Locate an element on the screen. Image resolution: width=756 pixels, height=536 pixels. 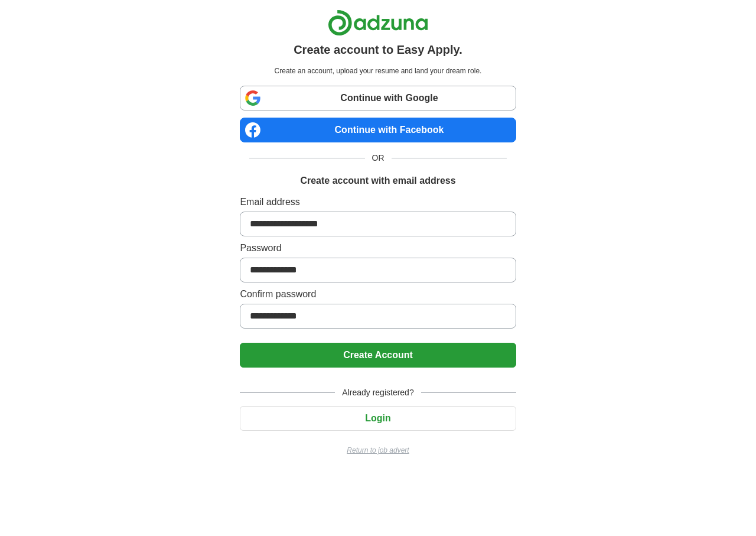
p: Create an account, upload your resume and land your dream role. is located at coordinates (378, 71).